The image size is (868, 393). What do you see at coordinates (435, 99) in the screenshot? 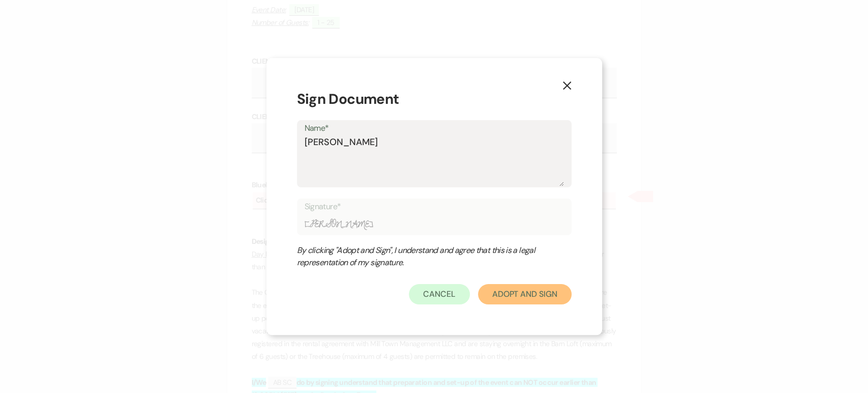
I see `h1: Sign Document` at bounding box center [435, 99].